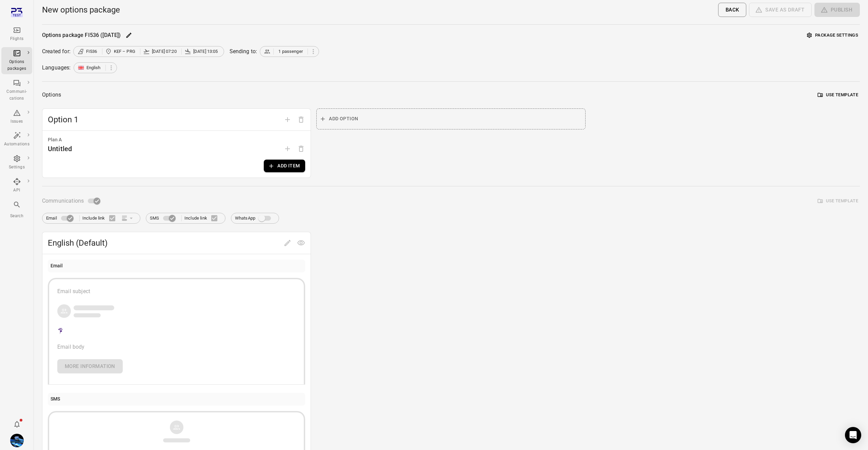 This screenshot has width=868, height=450. Describe the element at coordinates (853, 435) in the screenshot. I see `div: Open Intercom Messenger` at that location.